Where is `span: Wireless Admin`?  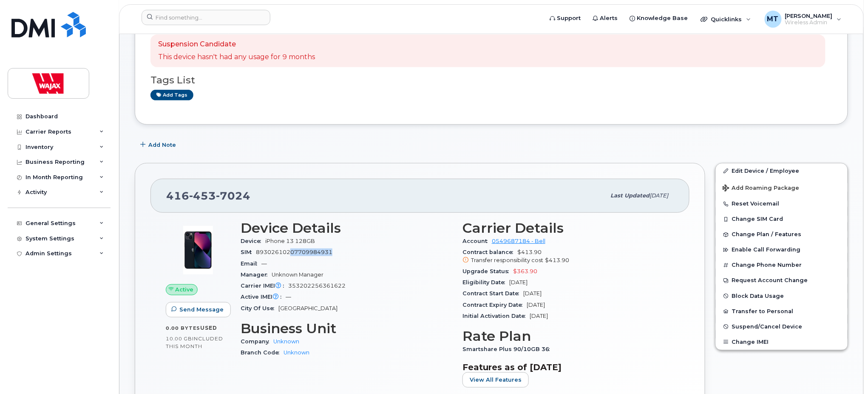
span: Wireless Admin is located at coordinates (809, 23).